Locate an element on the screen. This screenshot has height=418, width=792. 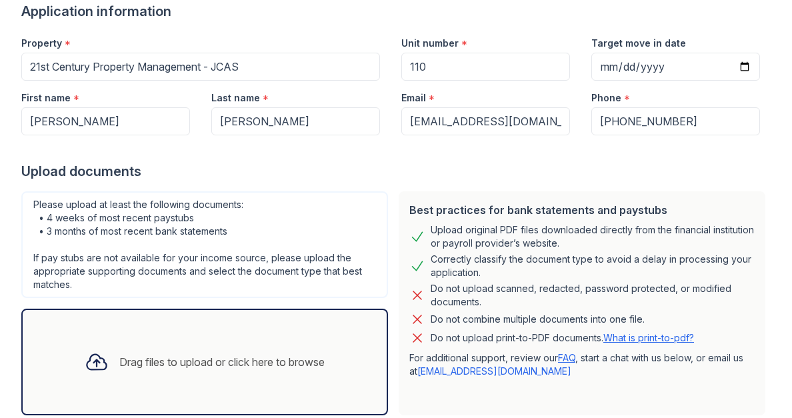
a: What is print-to-pdf? is located at coordinates (649, 337).